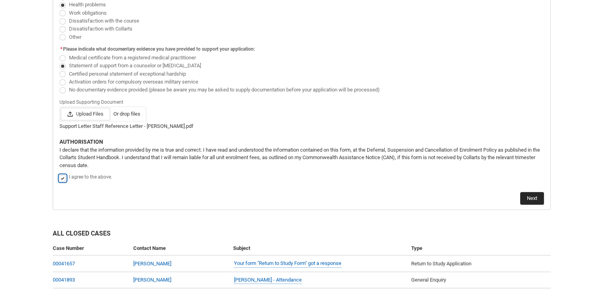  I want to click on span: General Enquiry, so click(428, 280).